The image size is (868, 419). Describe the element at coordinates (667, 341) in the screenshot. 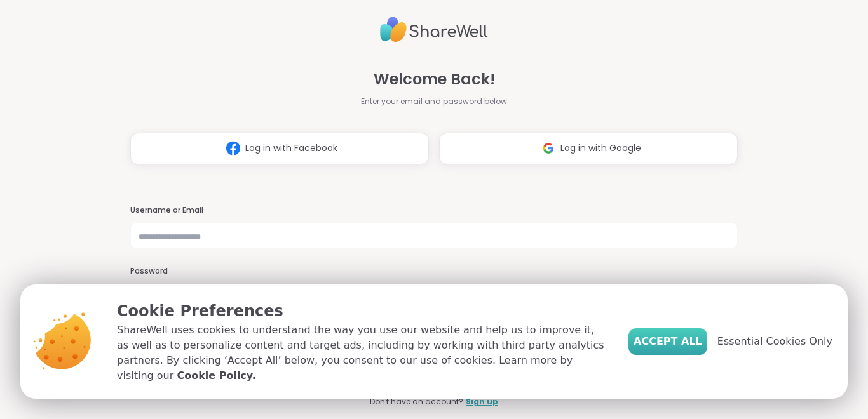

I see `span: Accept All` at that location.